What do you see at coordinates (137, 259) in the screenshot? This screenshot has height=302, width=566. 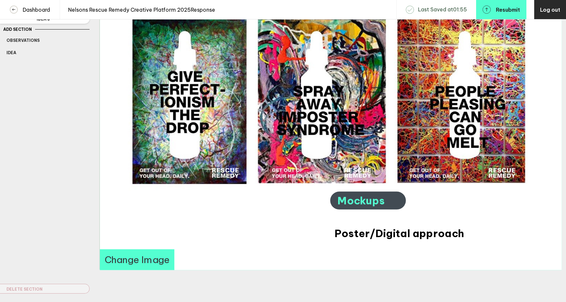 I see `button: Change Image` at bounding box center [137, 259].